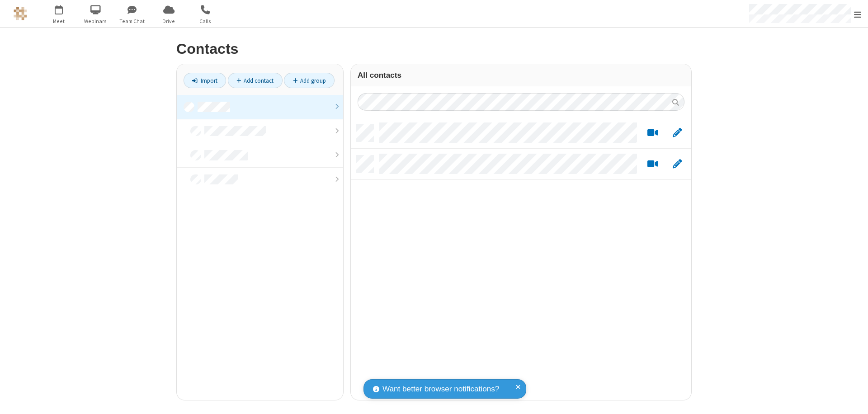 The image size is (868, 414). I want to click on a: Add group, so click(309, 80).